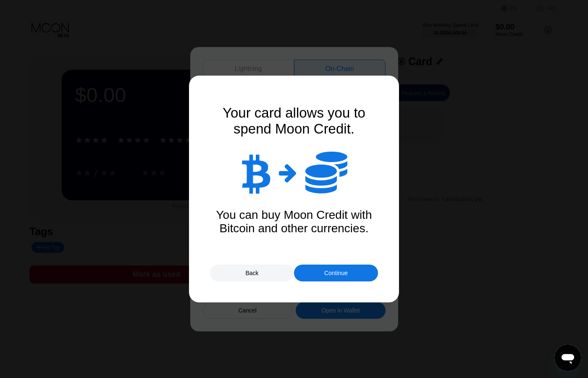 This screenshot has width=588, height=378. I want to click on div: Your card allows you to spend Moon Credit., so click(294, 121).